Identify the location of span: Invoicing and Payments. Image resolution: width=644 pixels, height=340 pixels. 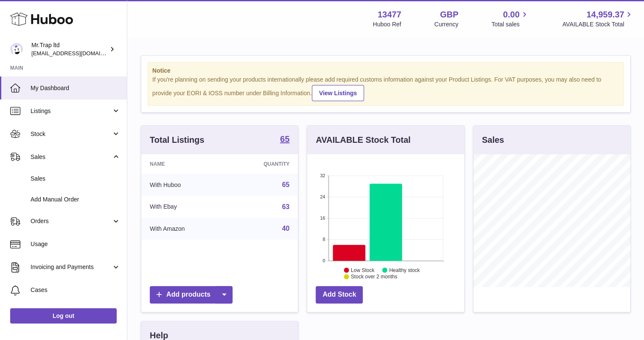
(71, 267).